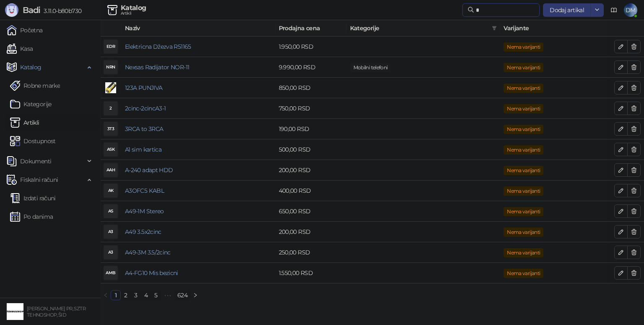 This screenshot has height=325, width=644. What do you see at coordinates (158, 46) in the screenshot?
I see `a: Elektricna Džezva R51165` at bounding box center [158, 46].